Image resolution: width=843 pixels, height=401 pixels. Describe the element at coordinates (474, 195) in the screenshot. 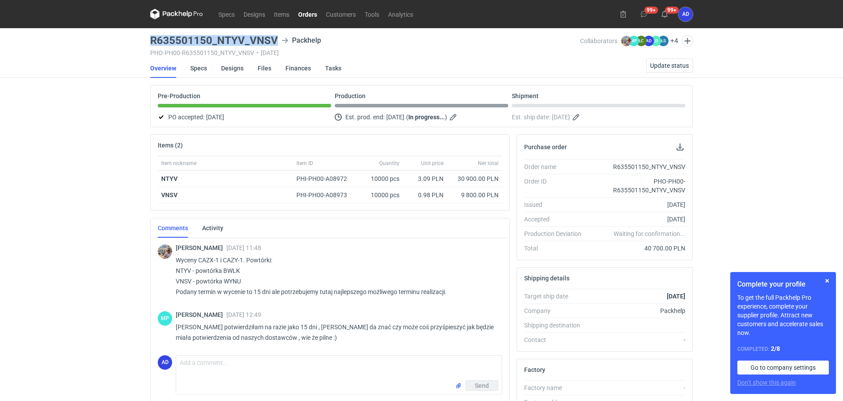

I see `div: 9 800.00 PLN` at that location.